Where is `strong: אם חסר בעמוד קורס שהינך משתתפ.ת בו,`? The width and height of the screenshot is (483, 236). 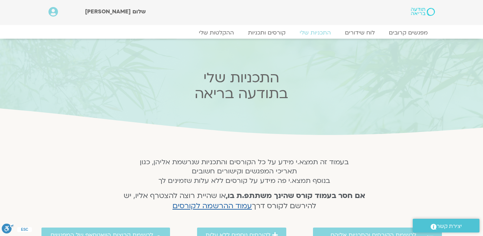 strong: אם חסר בעמוד קורס שהינך משתתפ.ת בו, is located at coordinates (295, 195).